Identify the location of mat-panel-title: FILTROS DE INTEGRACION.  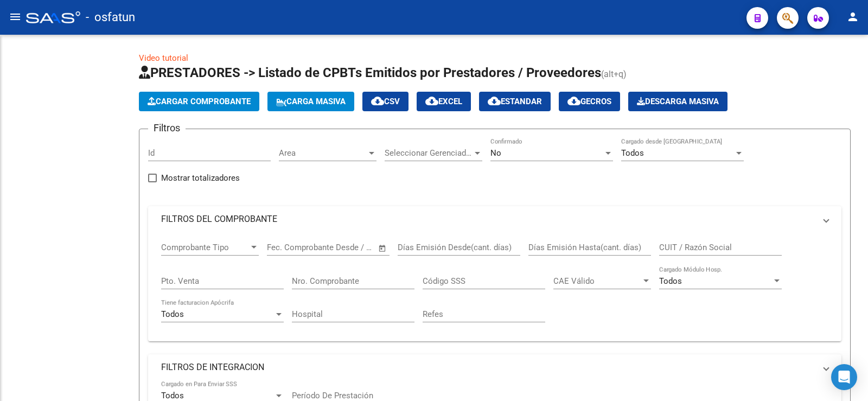
(489, 367).